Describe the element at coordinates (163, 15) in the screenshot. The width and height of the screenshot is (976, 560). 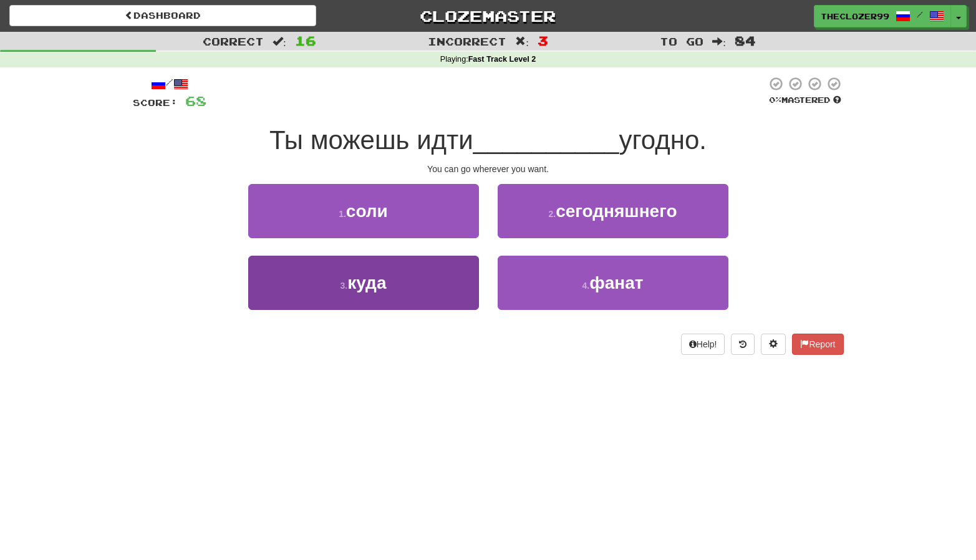
I see `a: Dashboard` at that location.